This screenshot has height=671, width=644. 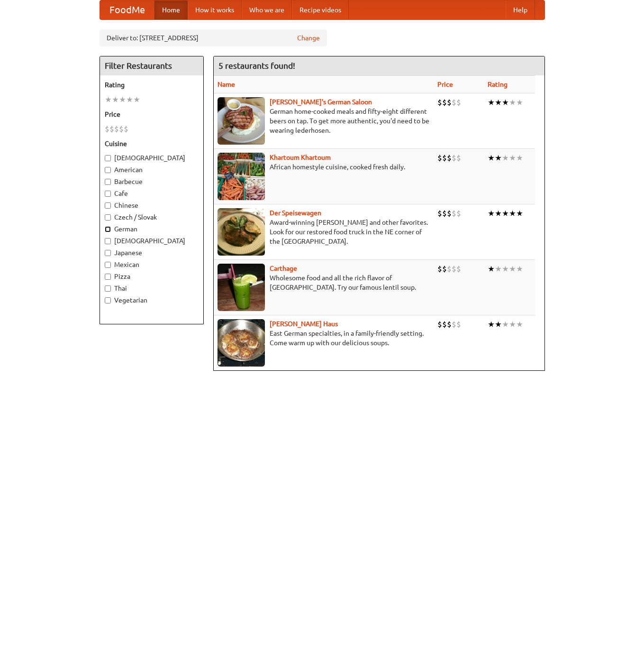 What do you see at coordinates (107, 182) in the screenshot?
I see `input: Barbecue` at bounding box center [107, 182].